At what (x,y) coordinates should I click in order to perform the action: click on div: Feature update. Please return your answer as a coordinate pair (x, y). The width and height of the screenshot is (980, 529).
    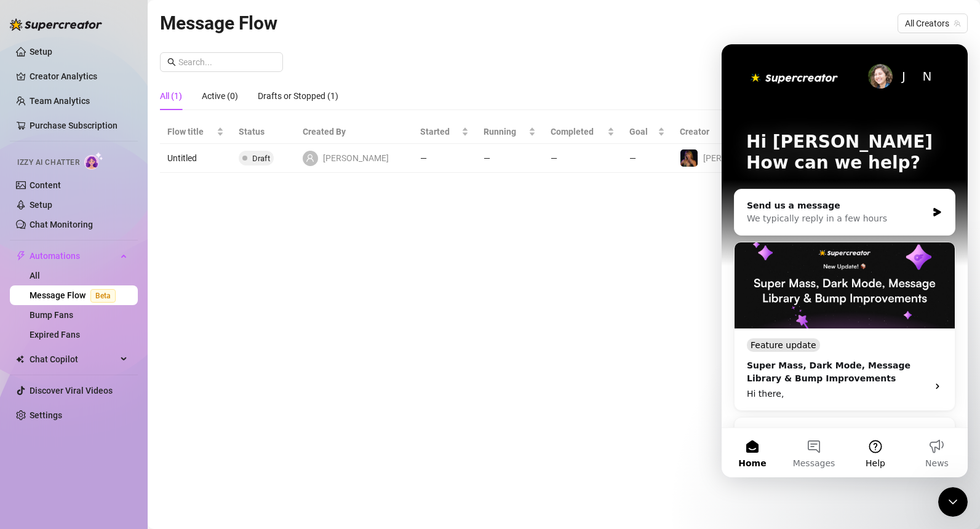
    Looking at the image, I should click on (62, 301).